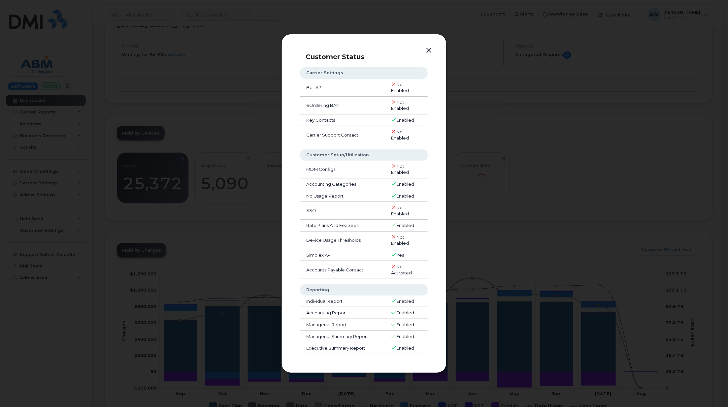  Describe the element at coordinates (343, 88) in the screenshot. I see `td: Bell API` at that location.